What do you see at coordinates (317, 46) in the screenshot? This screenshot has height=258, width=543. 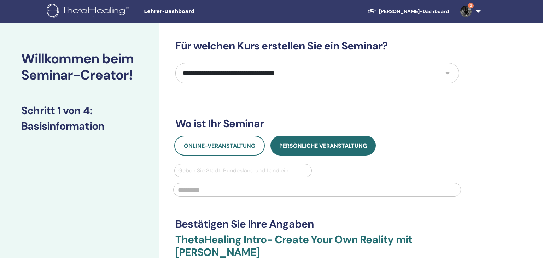 I see `h3: Für welchen Kurs erstellen Sie ein Seminar?` at bounding box center [317, 46].